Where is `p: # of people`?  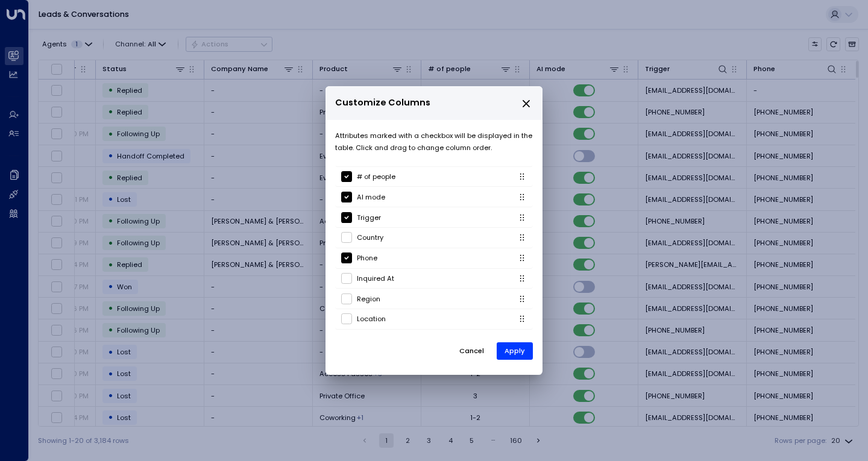
p: # of people is located at coordinates (376, 177).